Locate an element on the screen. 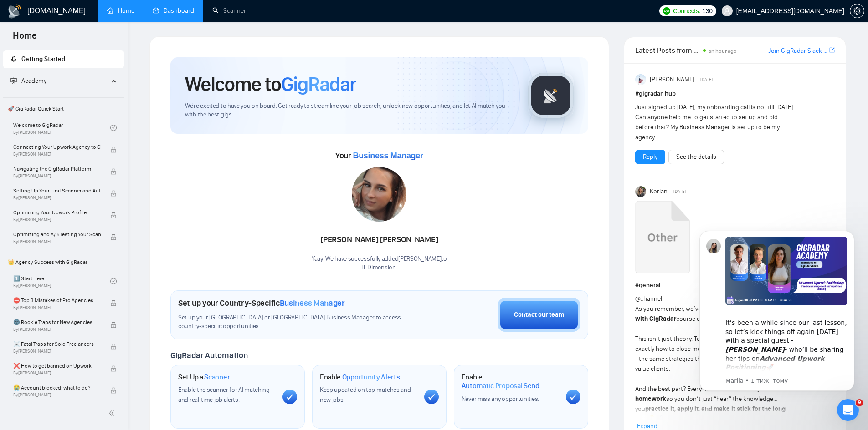 This screenshot has height=430, width=868. span: Keep updated on top matches and new jobs. is located at coordinates (365, 395).